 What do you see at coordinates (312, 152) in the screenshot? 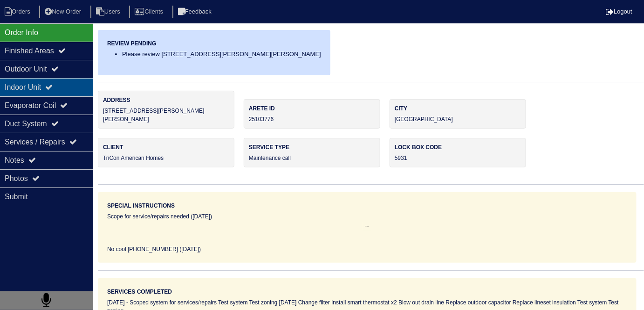
I see `div: Maintenance call` at bounding box center [312, 152].